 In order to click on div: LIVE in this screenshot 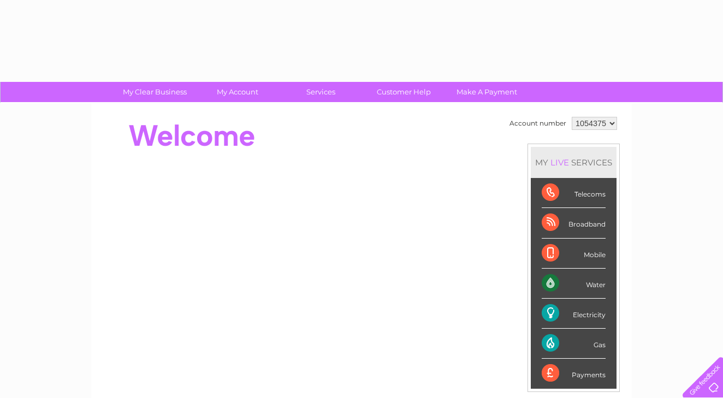, I will do `click(560, 162)`.